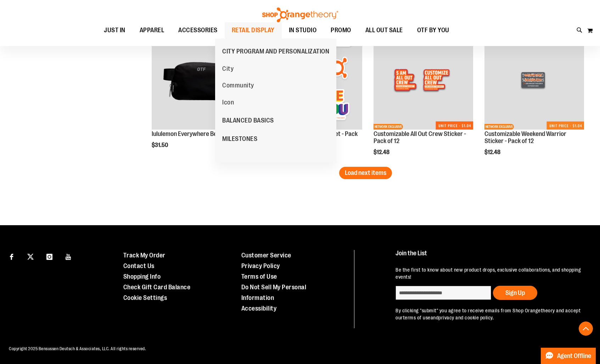 This screenshot has width=600, height=364. What do you see at coordinates (114, 30) in the screenshot?
I see `span: JUST IN` at bounding box center [114, 30].